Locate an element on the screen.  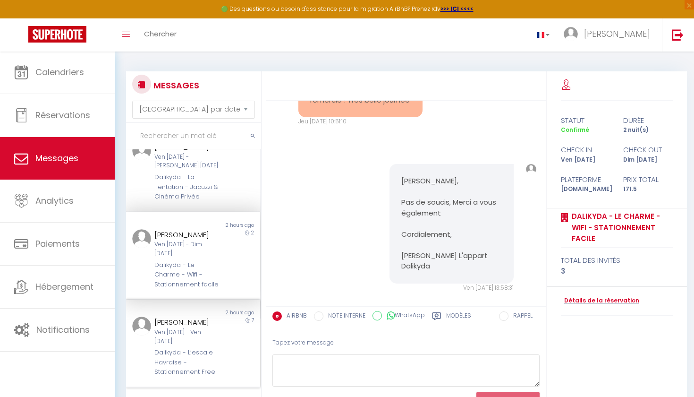
div: durée is located at coordinates (649, 120).